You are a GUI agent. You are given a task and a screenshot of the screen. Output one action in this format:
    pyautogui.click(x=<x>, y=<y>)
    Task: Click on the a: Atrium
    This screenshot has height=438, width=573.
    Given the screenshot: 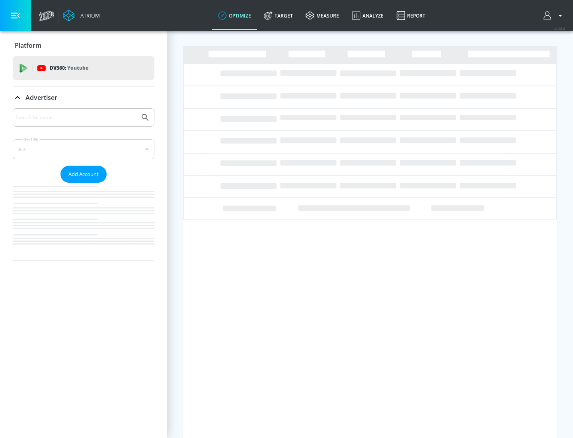 What is the action you would take?
    pyautogui.click(x=81, y=16)
    